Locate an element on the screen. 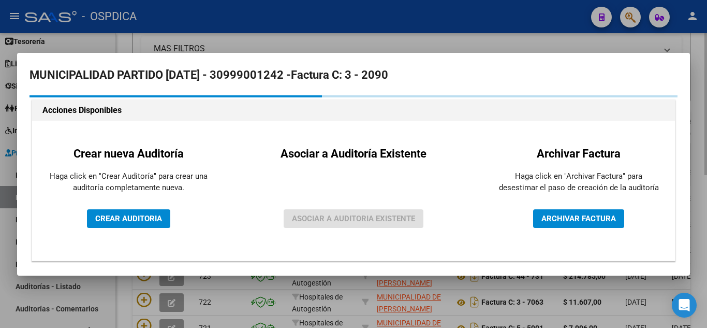 Image resolution: width=707 pixels, height=328 pixels. div: Open Intercom Messenger is located at coordinates (684, 305).